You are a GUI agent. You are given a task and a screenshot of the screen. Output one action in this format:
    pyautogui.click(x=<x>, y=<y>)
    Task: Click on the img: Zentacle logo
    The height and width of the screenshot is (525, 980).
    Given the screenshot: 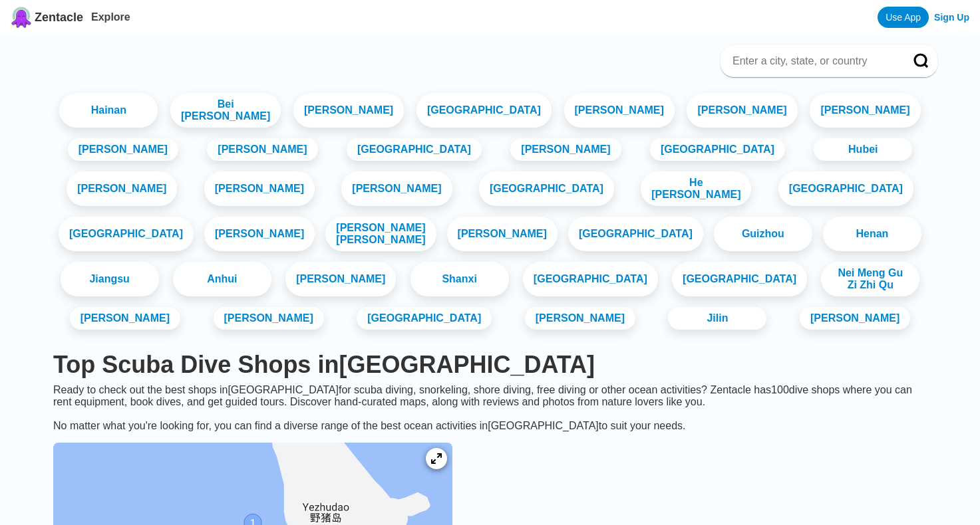 What is the action you would take?
    pyautogui.click(x=21, y=17)
    